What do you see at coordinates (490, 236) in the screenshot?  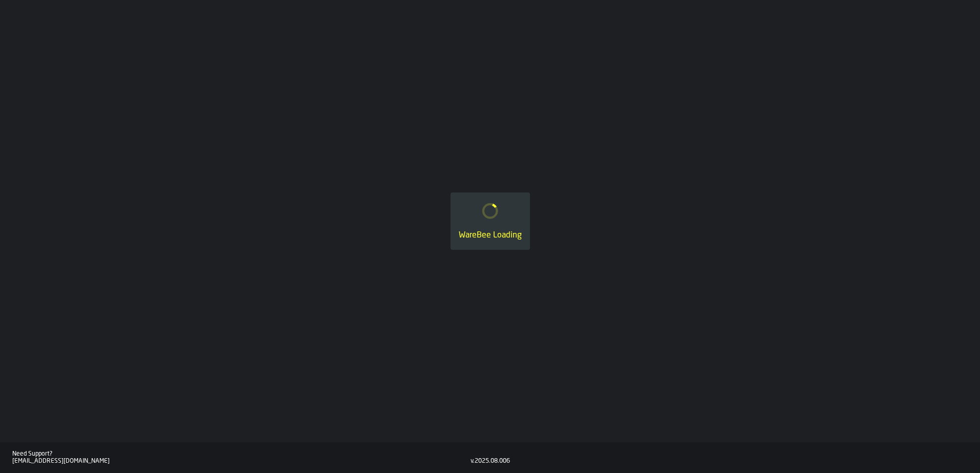 I see `div: WareBee Loading` at bounding box center [490, 236].